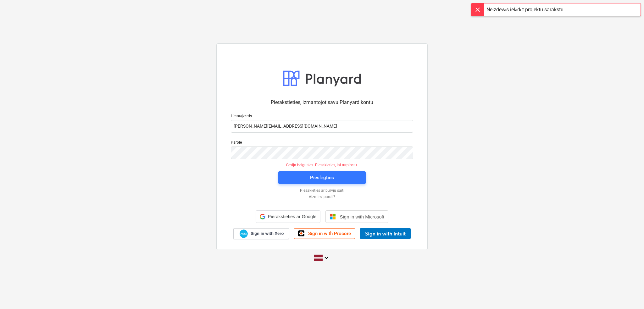 The height and width of the screenshot is (309, 644). Describe the element at coordinates (322, 126) in the screenshot. I see `input: Lietotājvārds` at that location.